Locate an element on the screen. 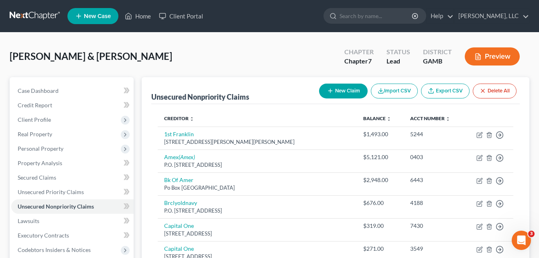 The image size is (539, 258). span: Unsecured Priority Claims is located at coordinates (51, 191).